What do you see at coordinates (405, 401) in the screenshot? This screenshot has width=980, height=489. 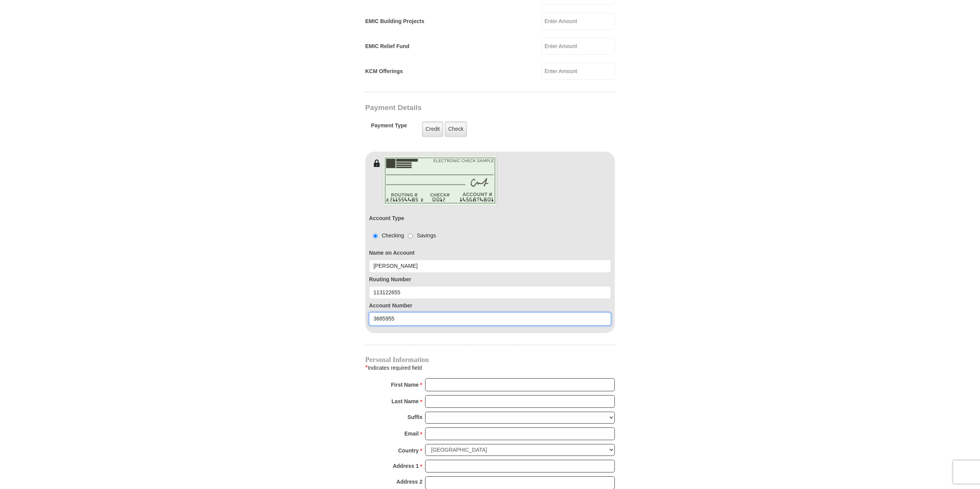 I see `strong: Last Name` at bounding box center [405, 401].